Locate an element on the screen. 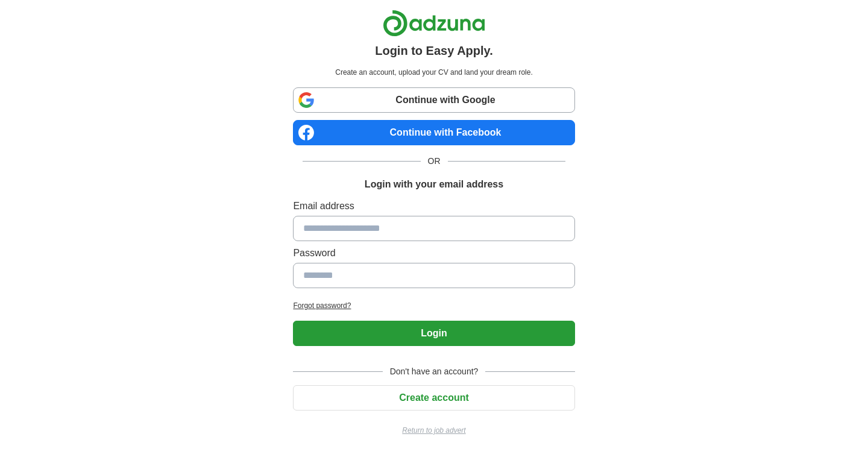  p: Create an account, upload your CV and land your dream role. is located at coordinates (434, 73).